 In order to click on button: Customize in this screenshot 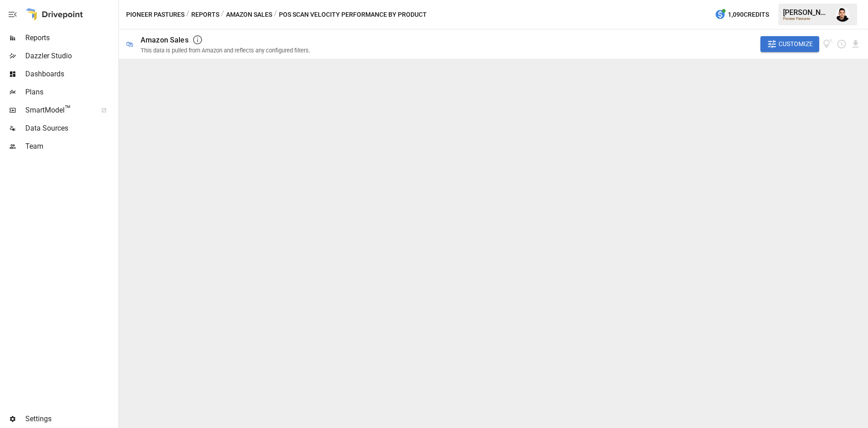, I will do `click(789, 44)`.